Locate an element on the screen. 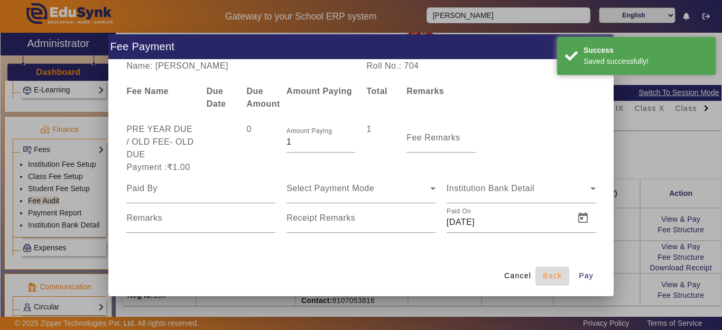 The image size is (722, 330). mat-label: Amount Paying is located at coordinates (309, 131).